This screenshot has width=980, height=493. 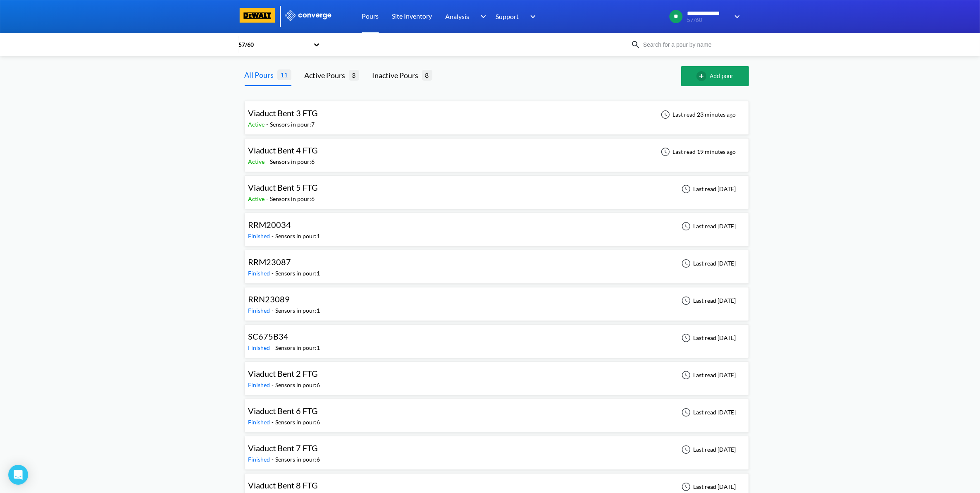 I want to click on span: Viaduct Bent 6 FTG, so click(x=283, y=411).